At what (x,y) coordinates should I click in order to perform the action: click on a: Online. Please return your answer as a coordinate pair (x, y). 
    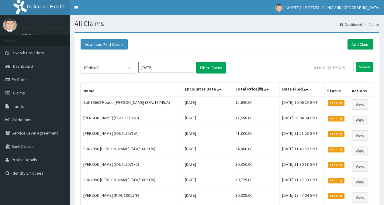
    Looking at the image, I should click on (29, 35).